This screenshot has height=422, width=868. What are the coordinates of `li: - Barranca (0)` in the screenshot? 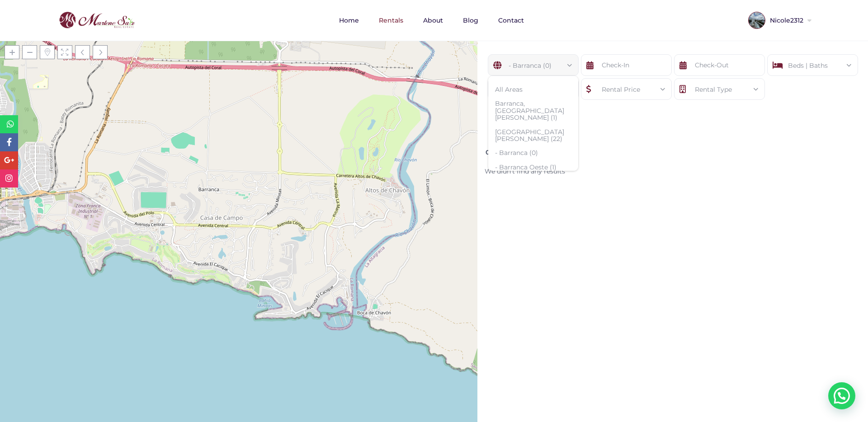 It's located at (533, 153).